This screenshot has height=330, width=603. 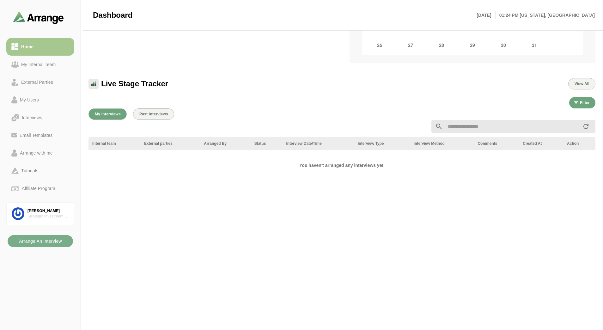 What do you see at coordinates (504, 45) in the screenshot?
I see `span: Thursday, October 30, 2025` at bounding box center [504, 45].